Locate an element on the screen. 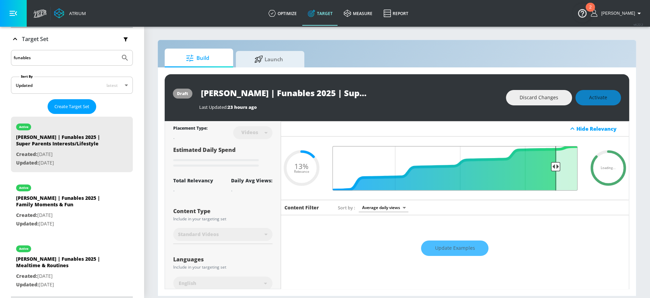 The height and width of the screenshot is (298, 650). span: Discard Changes is located at coordinates (539, 98).